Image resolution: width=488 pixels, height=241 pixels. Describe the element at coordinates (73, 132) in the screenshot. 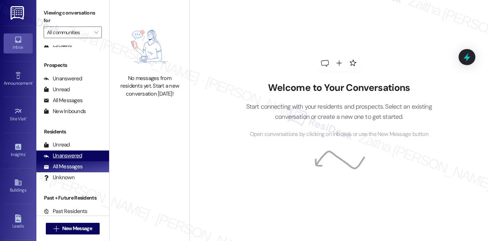

I see `div: Residents` at that location.